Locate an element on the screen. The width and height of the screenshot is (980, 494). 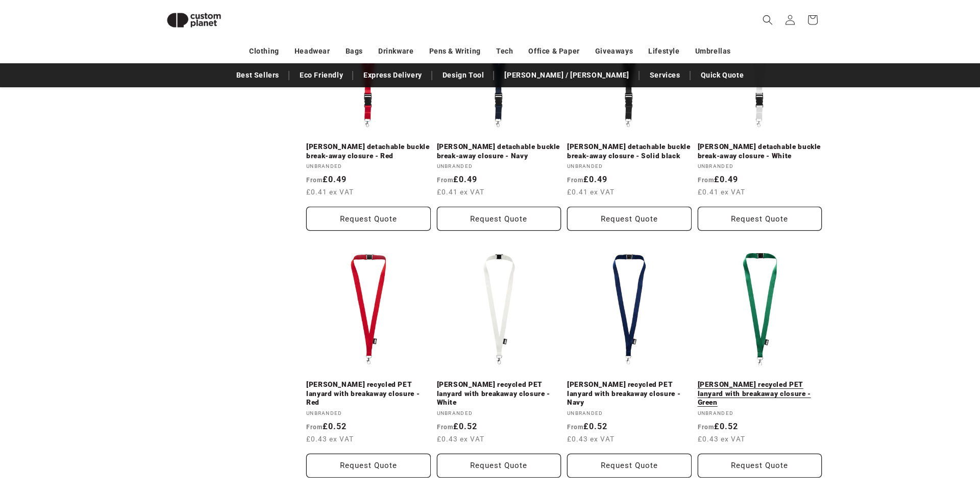
div: Chat Widget is located at coordinates (892, 439).